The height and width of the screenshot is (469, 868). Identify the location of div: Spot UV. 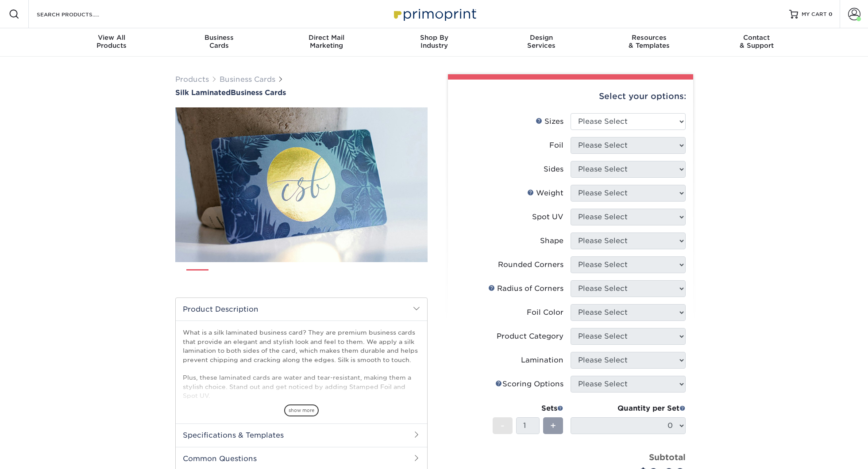
(548, 217).